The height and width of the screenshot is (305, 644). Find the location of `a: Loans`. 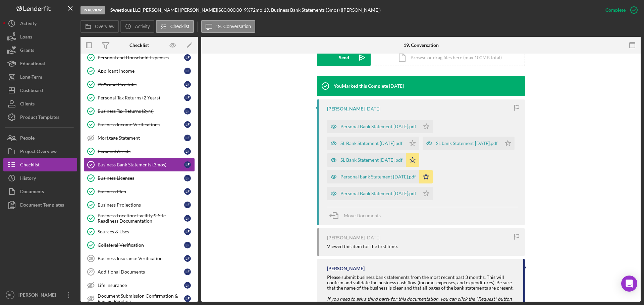

a: Loans is located at coordinates (40, 37).